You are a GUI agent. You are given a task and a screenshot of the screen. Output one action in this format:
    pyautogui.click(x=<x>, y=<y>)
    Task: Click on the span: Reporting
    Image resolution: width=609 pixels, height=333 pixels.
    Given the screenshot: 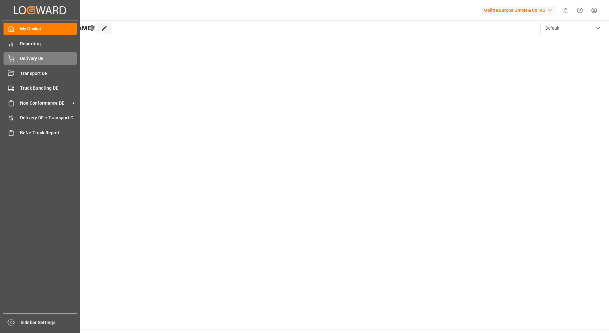 What is the action you would take?
    pyautogui.click(x=48, y=44)
    